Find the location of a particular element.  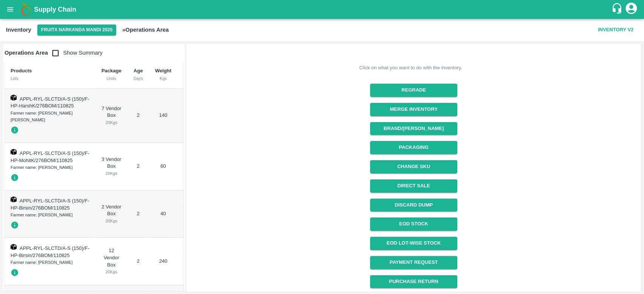

b: Supply Chain is located at coordinates (55, 9).